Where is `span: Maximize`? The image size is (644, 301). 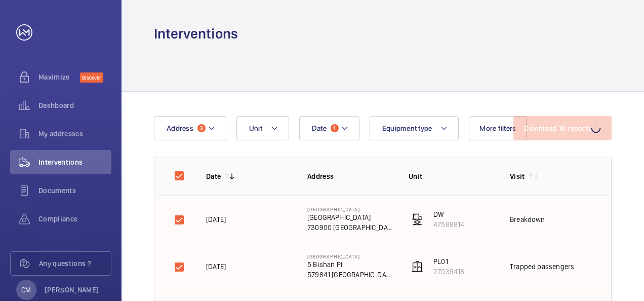 span: Maximize is located at coordinates (60, 77).